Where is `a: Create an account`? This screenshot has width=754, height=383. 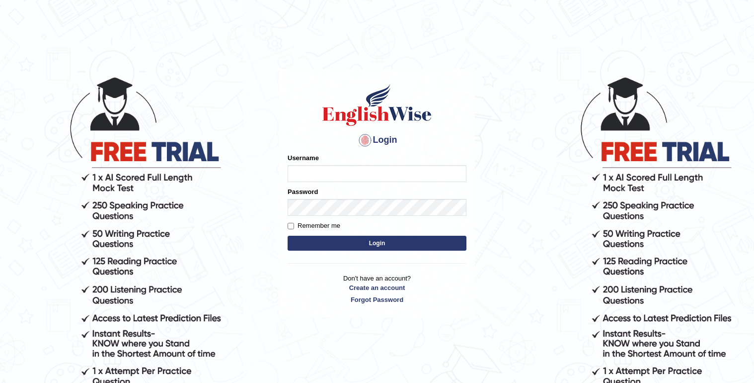
a: Create an account is located at coordinates (377, 287).